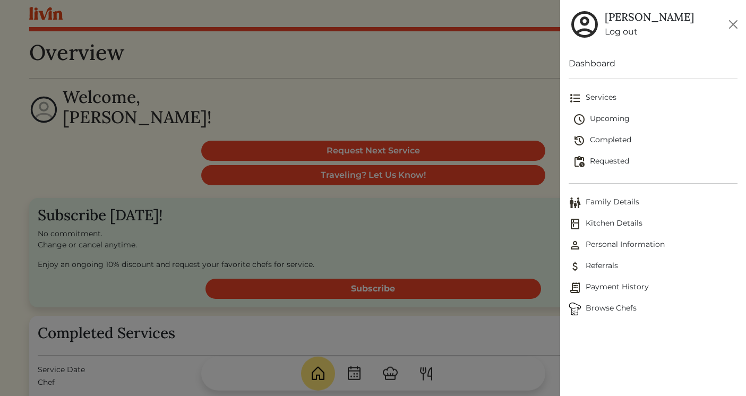 This screenshot has width=746, height=396. Describe the element at coordinates (653, 245) in the screenshot. I see `span: Personal Information` at that location.